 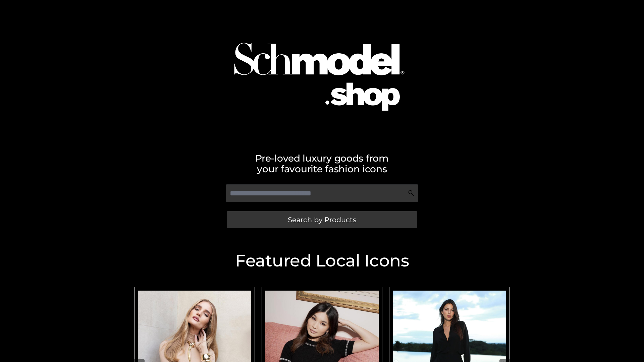 What do you see at coordinates (322, 260) in the screenshot?
I see `h2: Featured Local Icons​` at bounding box center [322, 260].